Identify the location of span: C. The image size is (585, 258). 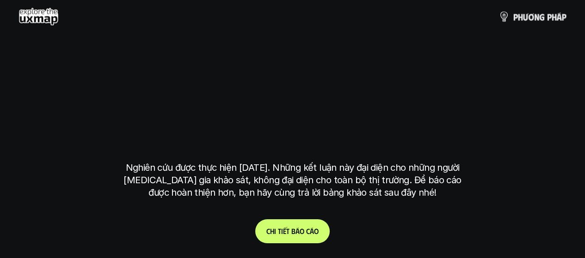
(268, 231).